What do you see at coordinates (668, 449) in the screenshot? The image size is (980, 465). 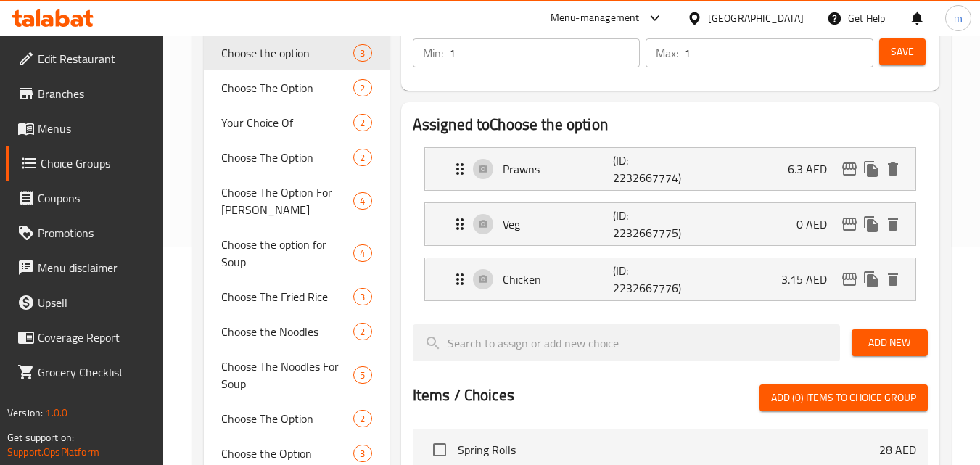 I see `span: Spring Rolls` at bounding box center [668, 449].